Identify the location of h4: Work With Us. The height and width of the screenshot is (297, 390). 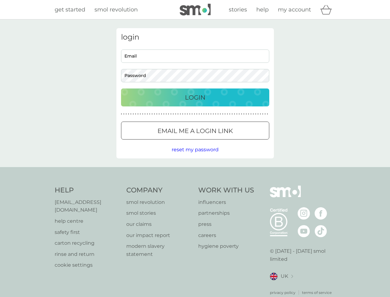
(226, 190).